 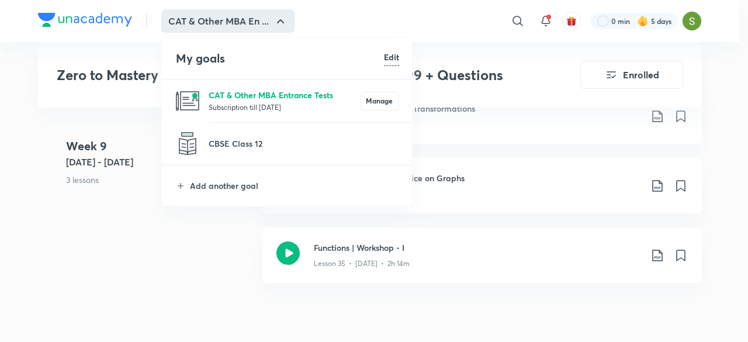 What do you see at coordinates (280, 58) in the screenshot?
I see `h4: My goals` at bounding box center [280, 58].